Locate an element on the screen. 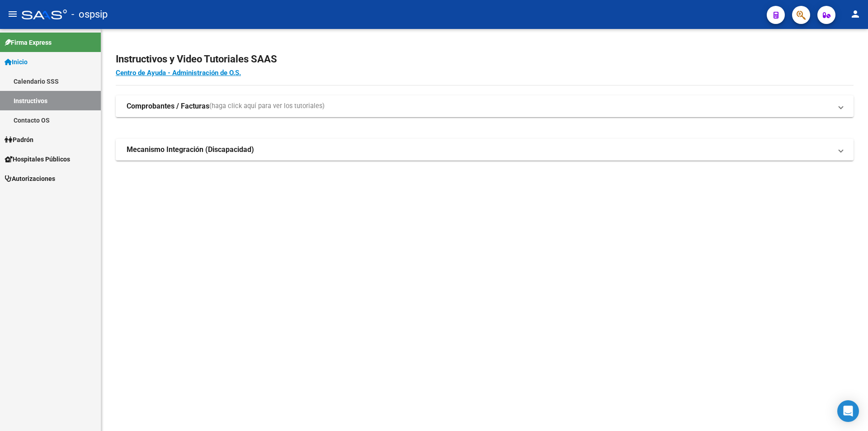 The image size is (868, 431). mat-icon: menu is located at coordinates (13, 14).